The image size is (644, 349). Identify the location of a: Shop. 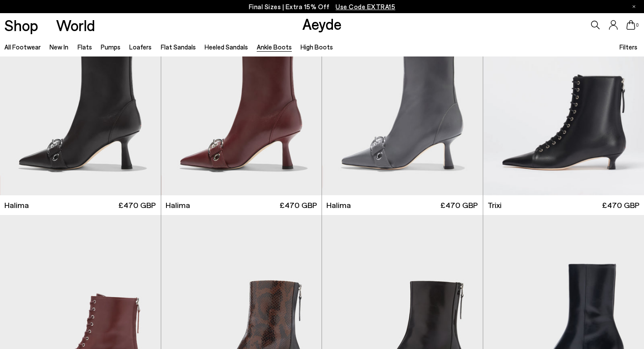
(21, 25).